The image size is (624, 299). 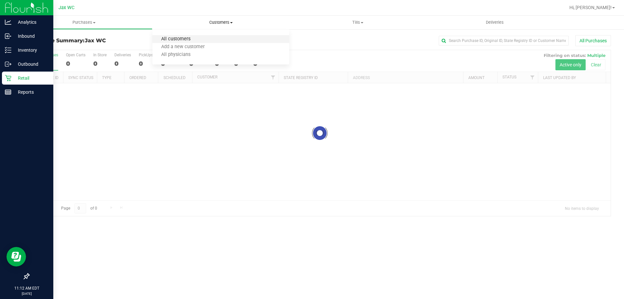 What do you see at coordinates (183, 47) in the screenshot?
I see `span: Add a new customer` at bounding box center [183, 47].